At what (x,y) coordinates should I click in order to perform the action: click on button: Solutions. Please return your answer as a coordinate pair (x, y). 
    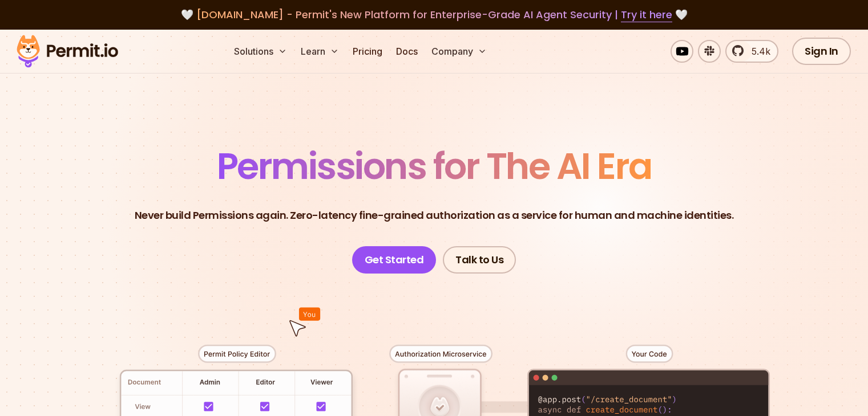
    Looking at the image, I should click on (260, 51).